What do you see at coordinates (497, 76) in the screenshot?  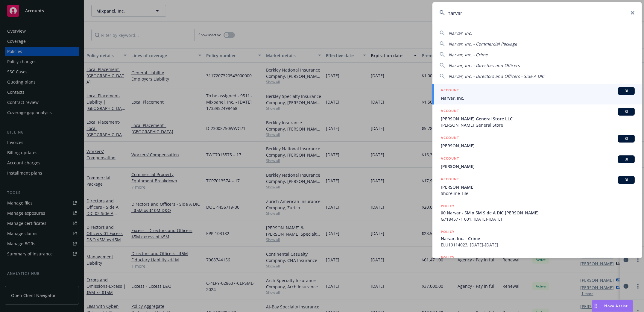 I see `span: Narvar, Inc. - Directors and Officers - Side A DIC` at bounding box center [497, 76].